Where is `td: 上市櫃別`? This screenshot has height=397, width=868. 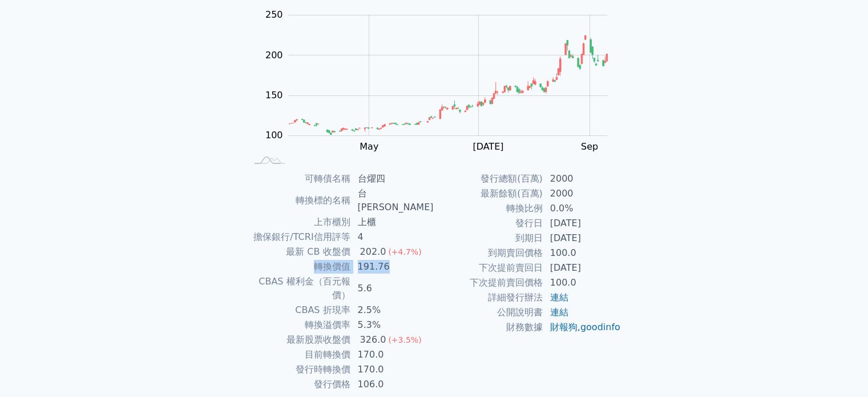 td: 上市櫃別 is located at coordinates (299, 223).